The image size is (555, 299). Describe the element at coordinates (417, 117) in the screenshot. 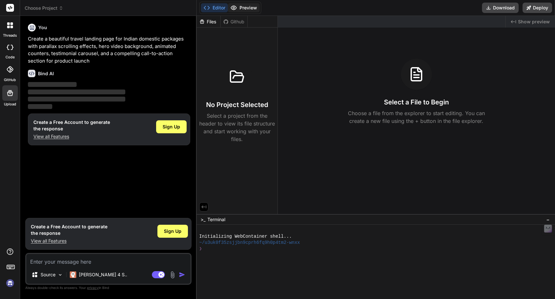

I see `p: Choose a file from the explorer to start editing. You can create a new file using the + button in...` at that location.